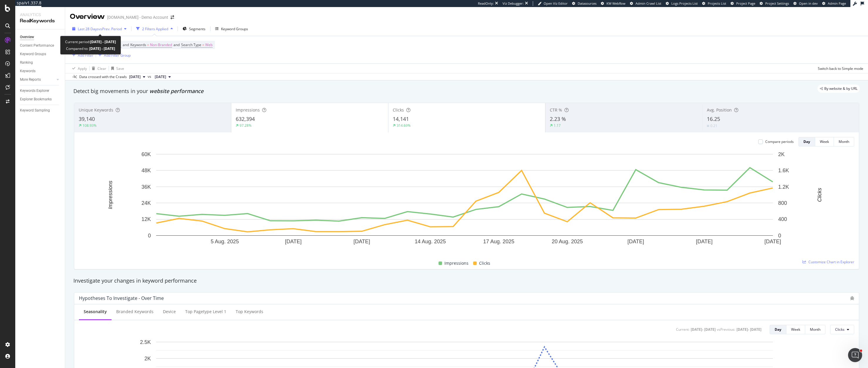 The width and height of the screenshot is (868, 368). I want to click on span: 2025 Aug. 25th, so click(135, 77).